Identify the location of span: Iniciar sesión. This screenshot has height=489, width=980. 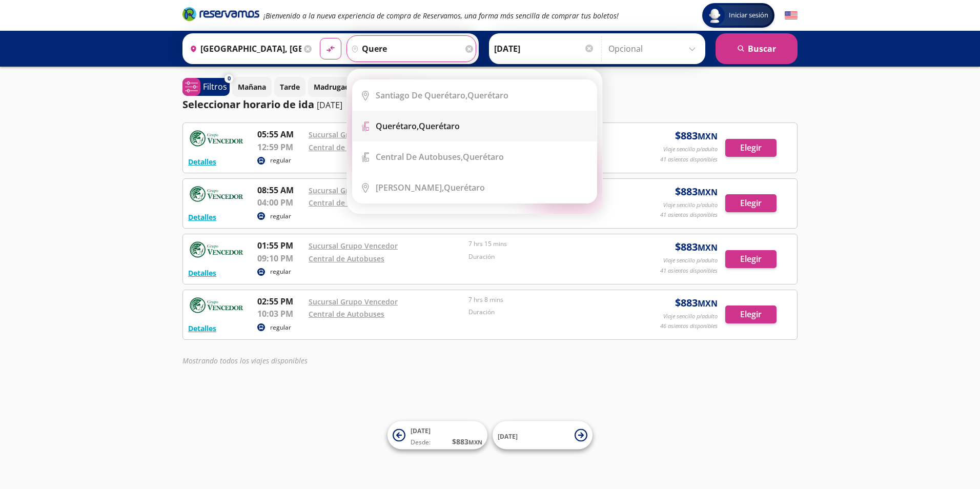
(749, 15).